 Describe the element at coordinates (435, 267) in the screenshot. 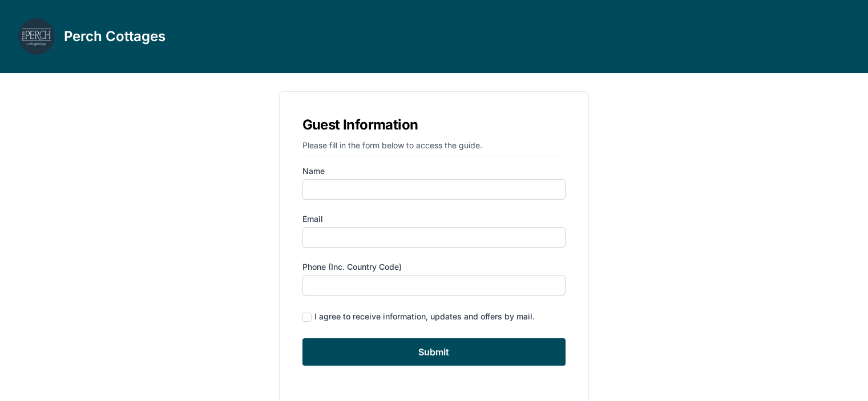

I see `label: Phone (inc. country code)` at that location.